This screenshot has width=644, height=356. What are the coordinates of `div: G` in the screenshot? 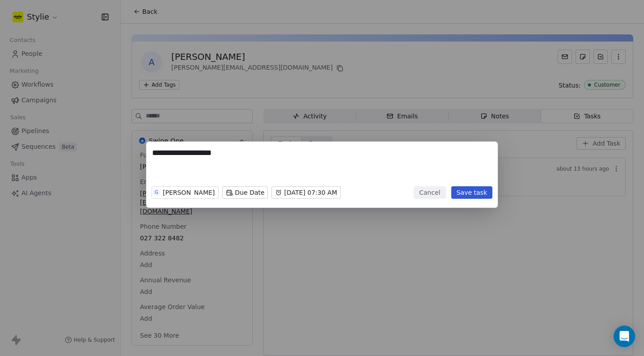 It's located at (157, 193).